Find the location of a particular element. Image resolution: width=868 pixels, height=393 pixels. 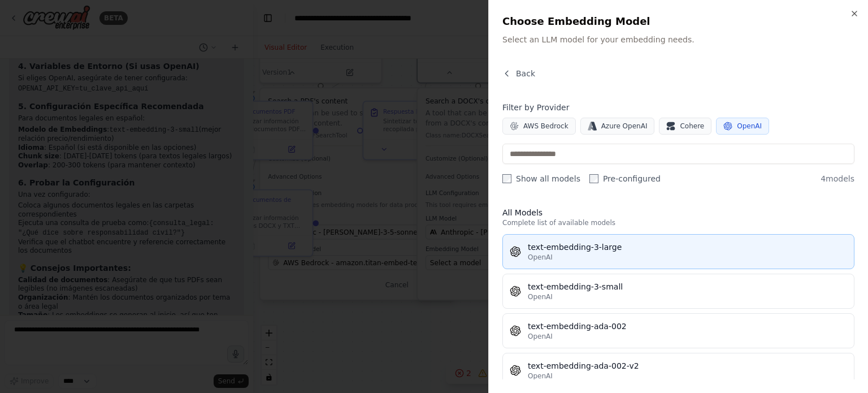

button: AWS Bedrock is located at coordinates (539, 126).